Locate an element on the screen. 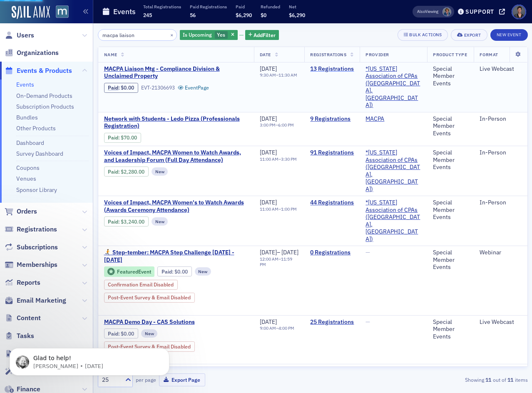 The image size is (532, 393). span: 245 is located at coordinates (147, 15).